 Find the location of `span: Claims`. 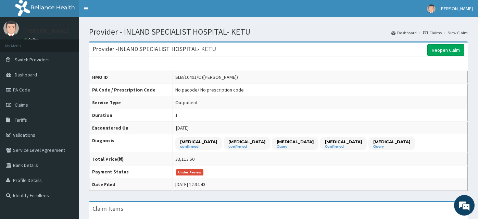

span: Claims is located at coordinates (21, 105).